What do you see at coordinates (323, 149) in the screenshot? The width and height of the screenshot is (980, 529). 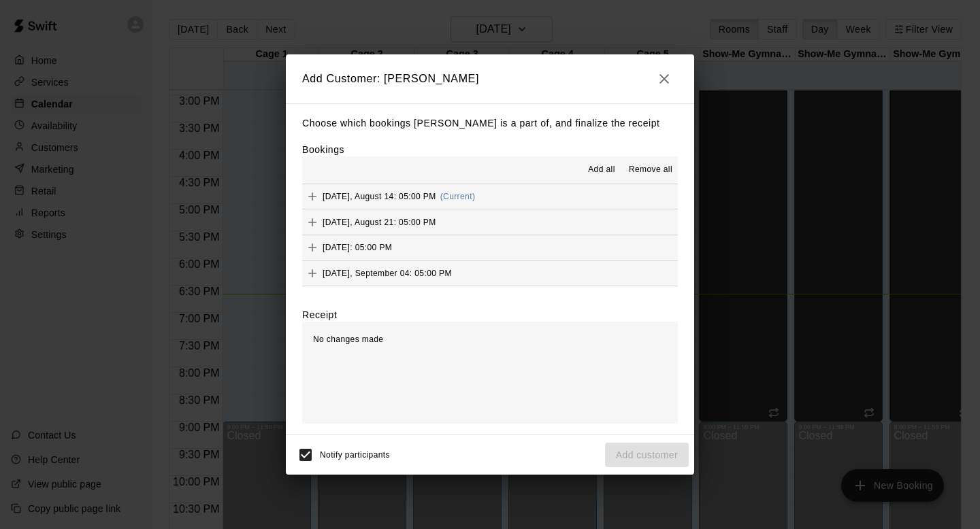 I see `label: Bookings` at bounding box center [323, 149].